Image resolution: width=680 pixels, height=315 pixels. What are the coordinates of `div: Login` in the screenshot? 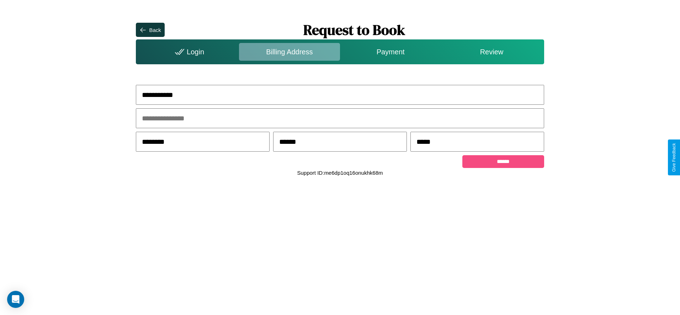 It's located at (188, 52).